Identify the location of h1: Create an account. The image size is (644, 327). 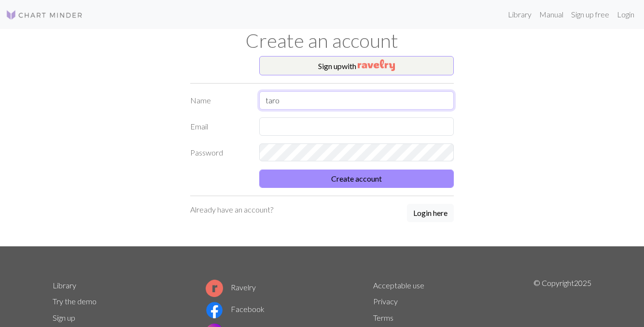
(322, 40).